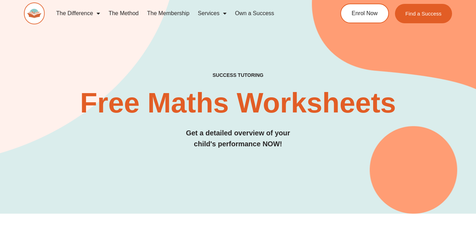 The width and height of the screenshot is (476, 226). Describe the element at coordinates (212, 13) in the screenshot. I see `a: Services` at that location.